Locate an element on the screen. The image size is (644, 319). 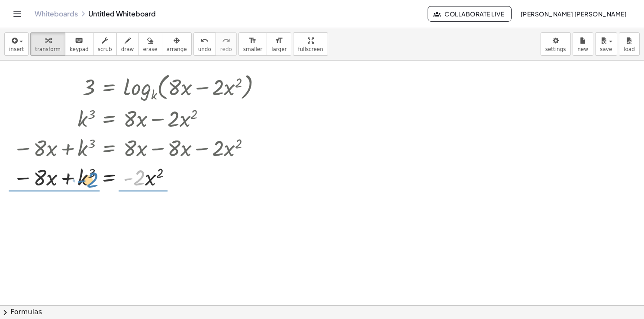
i: redo is located at coordinates (226, 40).